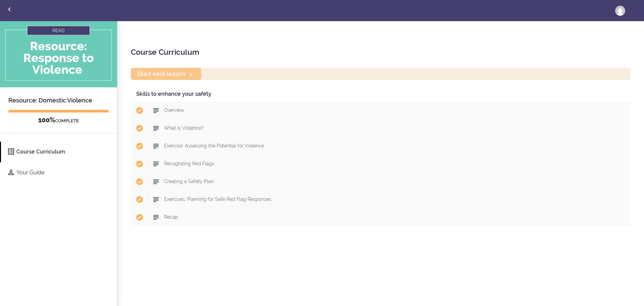  I want to click on span: 100%, so click(47, 120).